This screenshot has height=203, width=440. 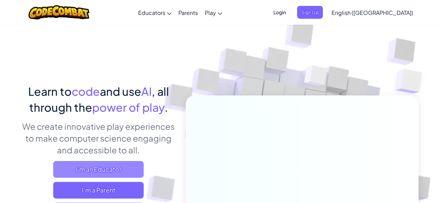 What do you see at coordinates (59, 12) in the screenshot?
I see `img: CodeCombat logo` at bounding box center [59, 12].